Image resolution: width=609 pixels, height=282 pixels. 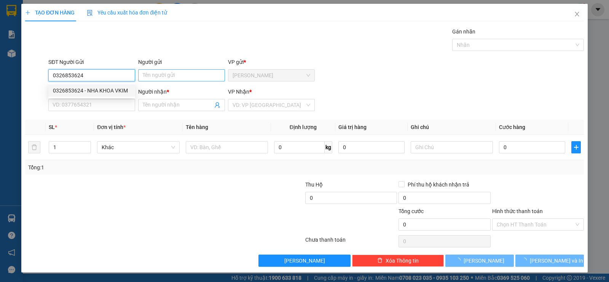 I want to click on input: Ghi Chú, so click(x=452, y=147).